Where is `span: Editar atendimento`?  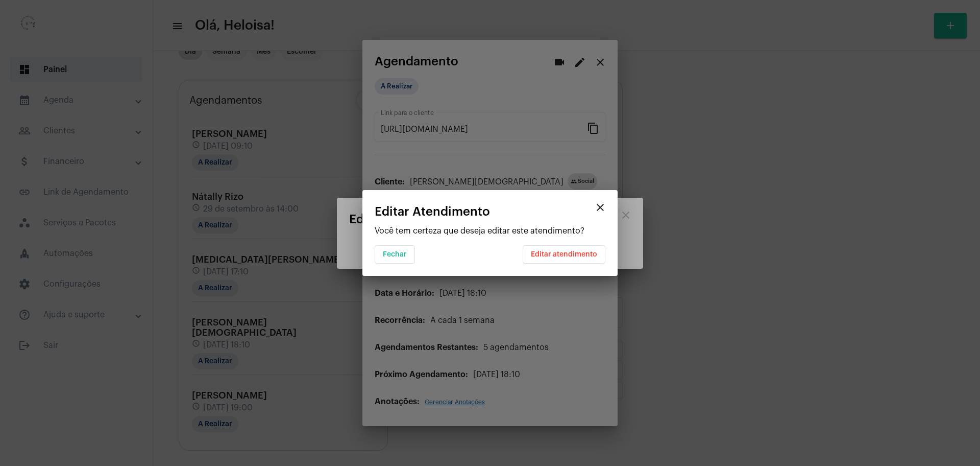
span: Editar atendimento is located at coordinates (564, 254).